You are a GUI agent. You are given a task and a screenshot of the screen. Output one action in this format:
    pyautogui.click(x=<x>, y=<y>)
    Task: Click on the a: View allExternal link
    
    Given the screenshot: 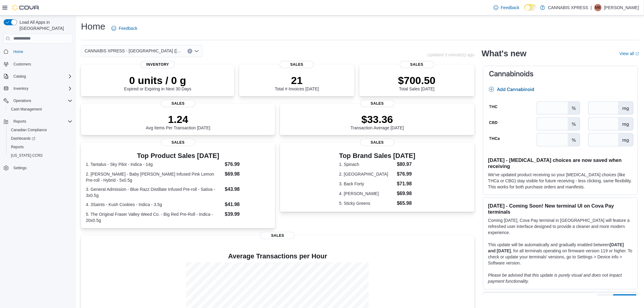 What is the action you would take?
    pyautogui.click(x=630, y=54)
    